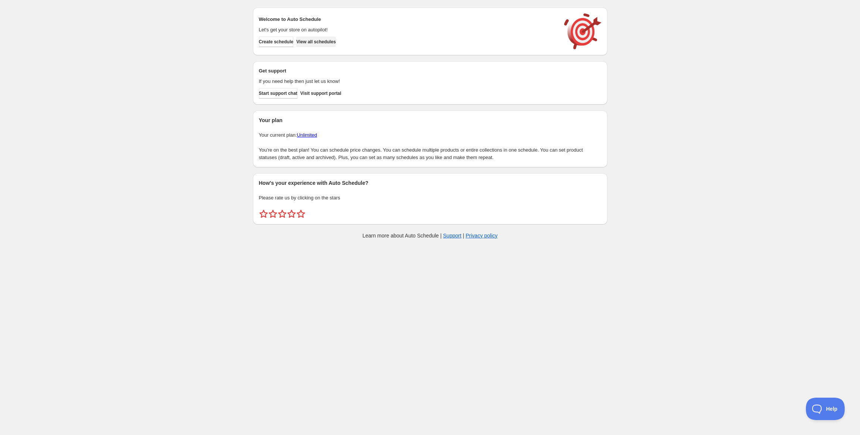  What do you see at coordinates (482, 235) in the screenshot?
I see `a: Privacy policy` at bounding box center [482, 235].